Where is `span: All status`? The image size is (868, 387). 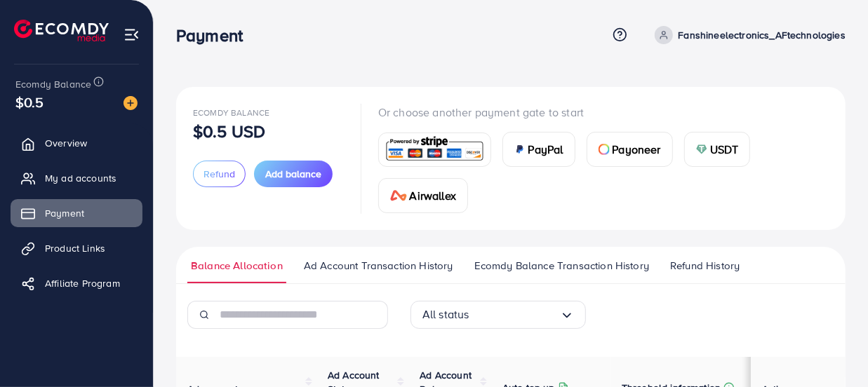
span: All status is located at coordinates (446, 314).